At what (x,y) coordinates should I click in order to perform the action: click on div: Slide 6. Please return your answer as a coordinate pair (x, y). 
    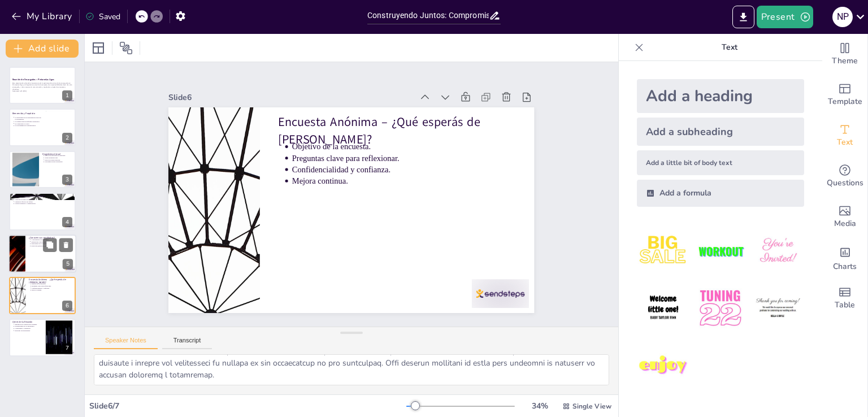
    Looking at the image, I should click on (312, 87).